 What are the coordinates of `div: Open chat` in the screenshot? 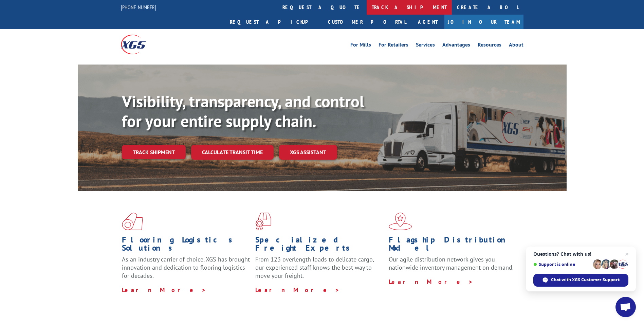 It's located at (625, 308).